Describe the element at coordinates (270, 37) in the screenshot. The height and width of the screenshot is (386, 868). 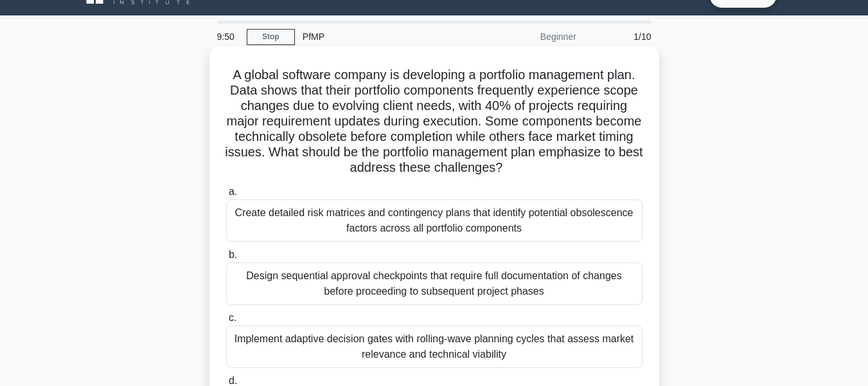
I see `a: Stop` at that location.